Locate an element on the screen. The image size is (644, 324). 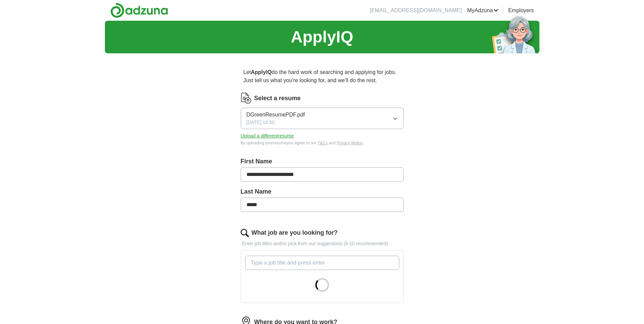
strong: ApplyIQ is located at coordinates (261, 72).